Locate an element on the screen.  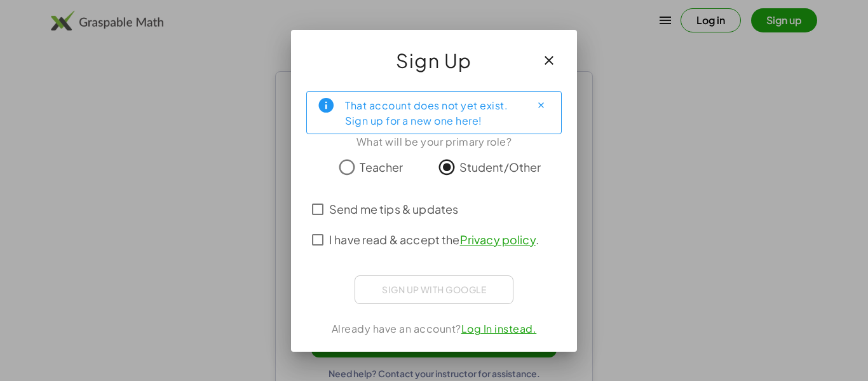
span: Send me tips & updates is located at coordinates (394, 208).